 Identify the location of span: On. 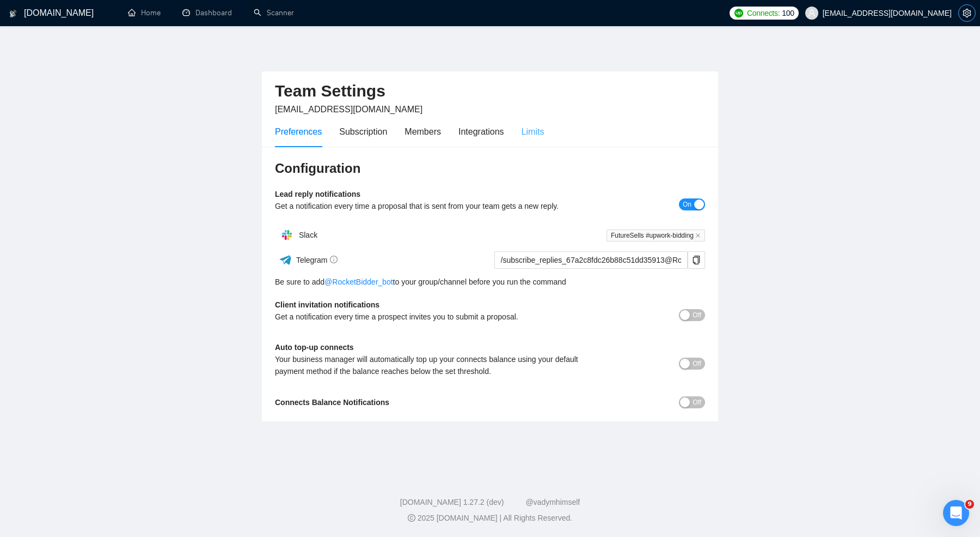
(687, 205).